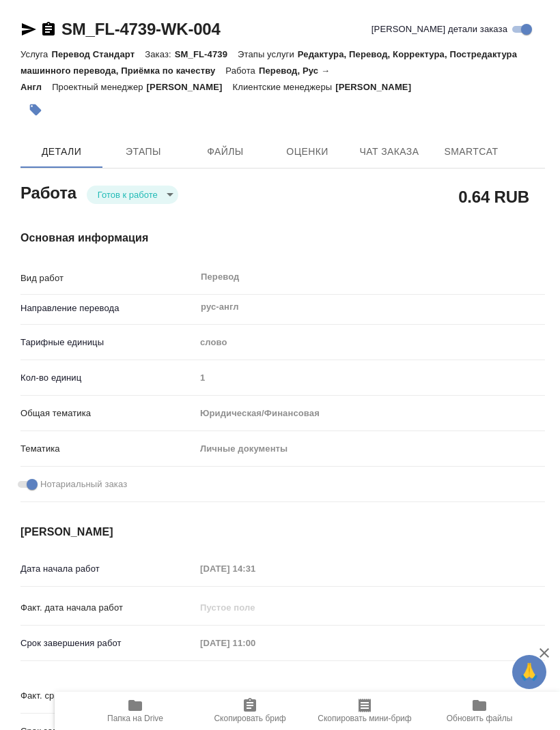 Image resolution: width=560 pixels, height=730 pixels. What do you see at coordinates (250, 711) in the screenshot?
I see `button: Скопировать бриф` at bounding box center [250, 711].